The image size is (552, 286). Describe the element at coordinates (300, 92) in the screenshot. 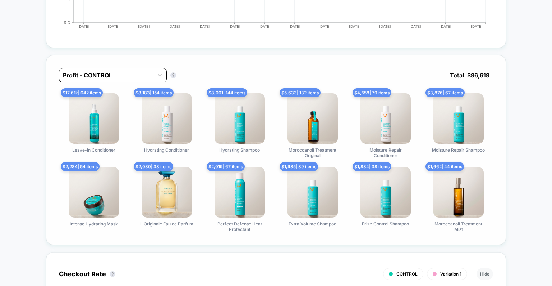

I see `span: $ 5,633 | 132 items` at that location.